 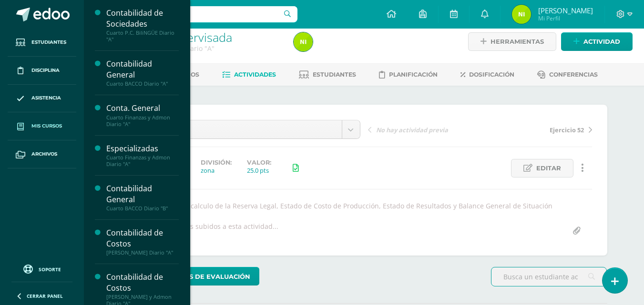 What do you see at coordinates (193, 15) in the screenshot?
I see `input: Busca un usuario...` at bounding box center [193, 15].